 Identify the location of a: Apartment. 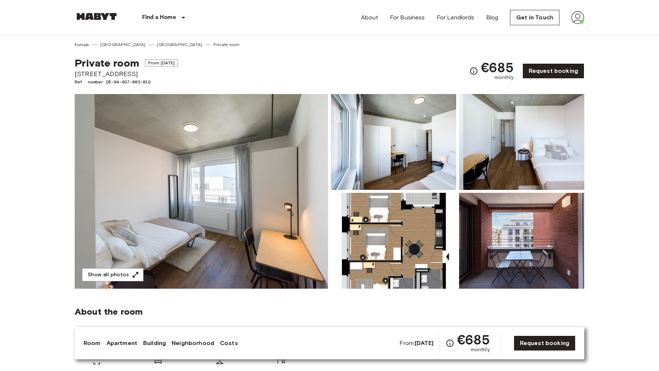
(122, 343).